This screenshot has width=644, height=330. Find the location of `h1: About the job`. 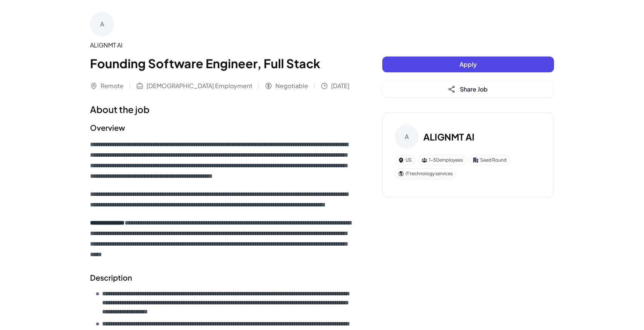

h1: About the job is located at coordinates (221, 109).